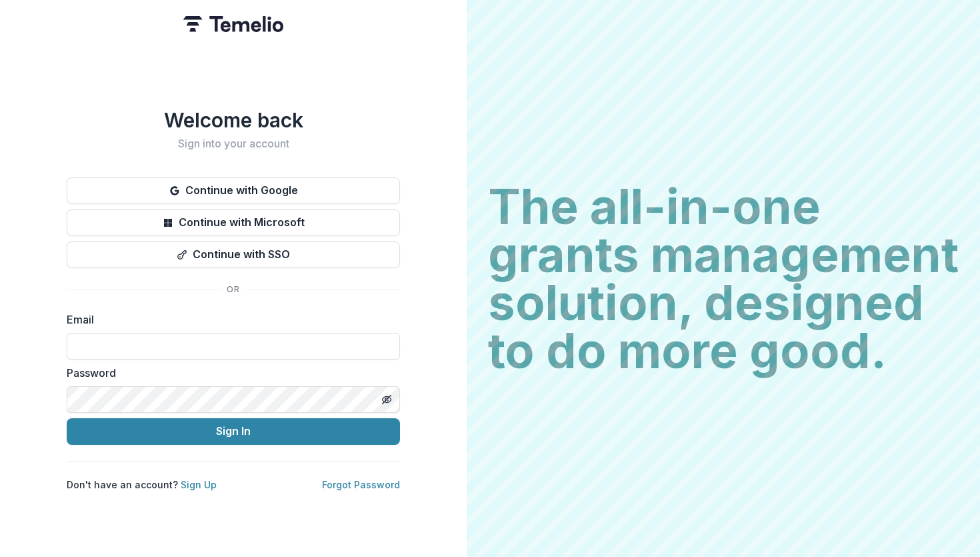  What do you see at coordinates (234, 223) in the screenshot?
I see `button: Continue with Microsoft` at bounding box center [234, 223].